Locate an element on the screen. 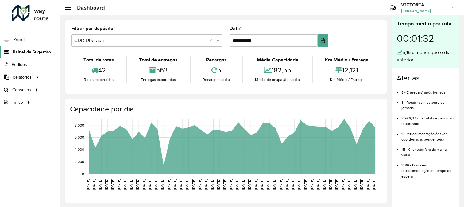  div: 5,15% menor que o dia anterior is located at coordinates (426, 56).